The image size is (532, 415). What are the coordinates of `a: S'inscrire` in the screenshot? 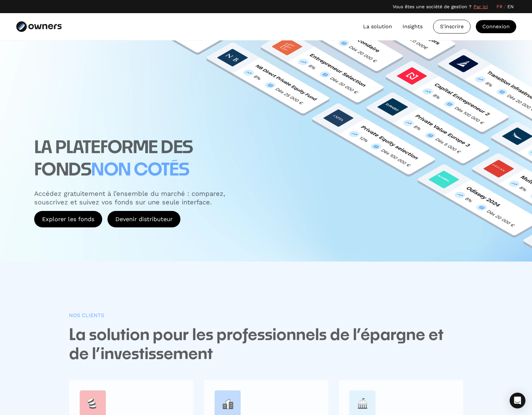 It's located at (452, 27).